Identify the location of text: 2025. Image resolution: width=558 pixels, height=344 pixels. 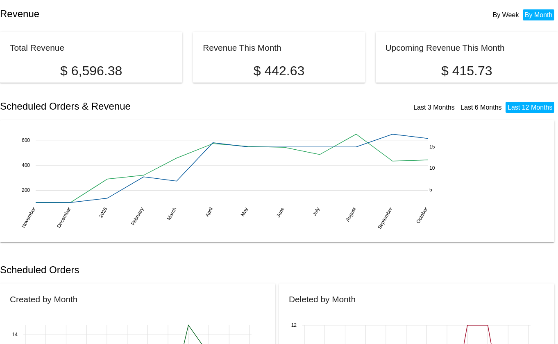
(103, 213).